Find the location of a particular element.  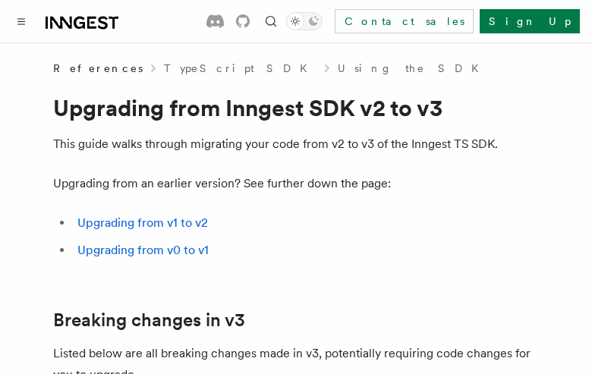

a: Sign Up is located at coordinates (530, 21).